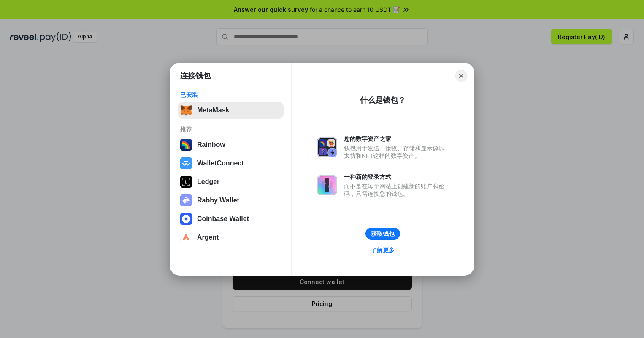 The width and height of the screenshot is (644, 338). I want to click on div: 您的数字资产之家, so click(396, 139).